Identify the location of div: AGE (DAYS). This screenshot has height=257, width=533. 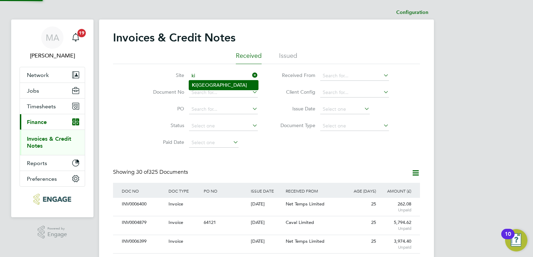
(360, 191).